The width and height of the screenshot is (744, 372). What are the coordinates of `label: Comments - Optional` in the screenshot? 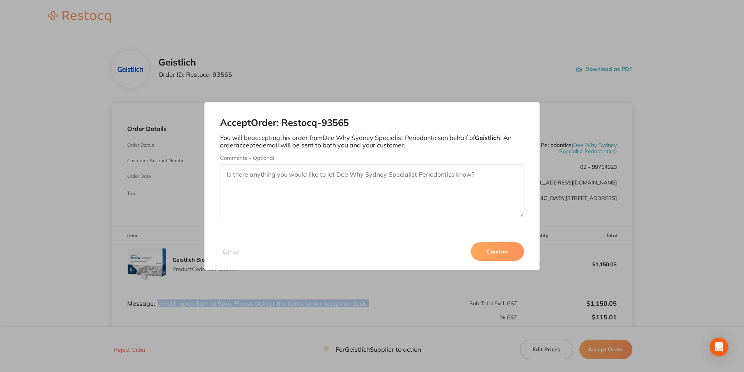 It's located at (372, 158).